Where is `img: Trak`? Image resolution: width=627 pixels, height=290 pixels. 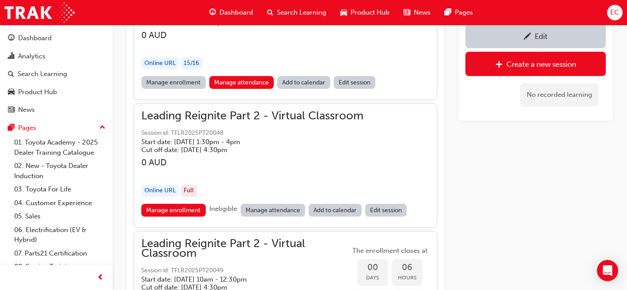 img: Trak is located at coordinates (39, 12).